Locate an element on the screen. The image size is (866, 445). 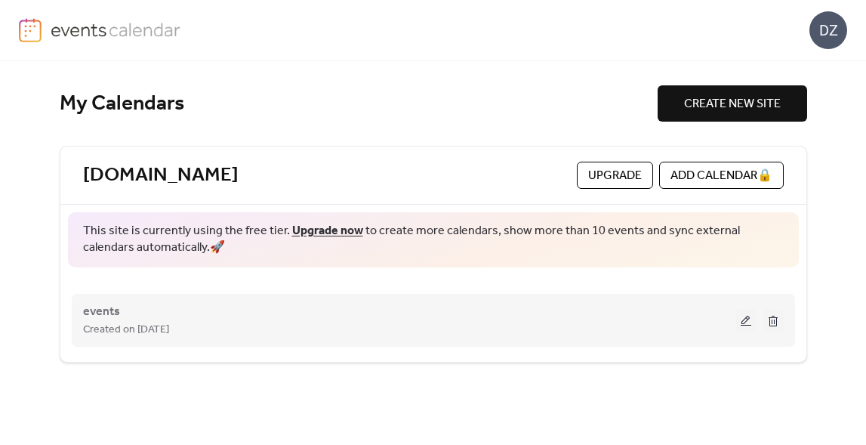
a: Upgrade now is located at coordinates (328, 230).